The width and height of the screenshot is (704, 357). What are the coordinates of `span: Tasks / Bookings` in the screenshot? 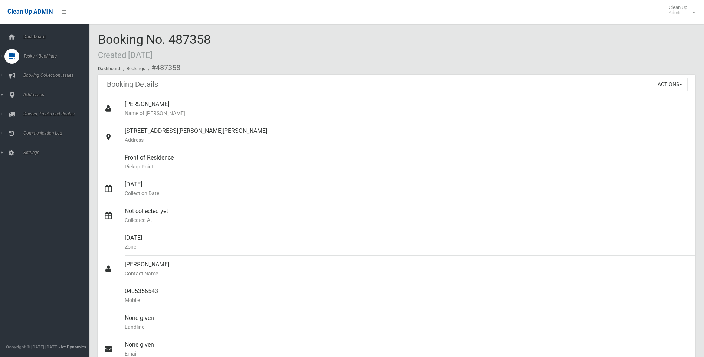 It's located at (58, 56).